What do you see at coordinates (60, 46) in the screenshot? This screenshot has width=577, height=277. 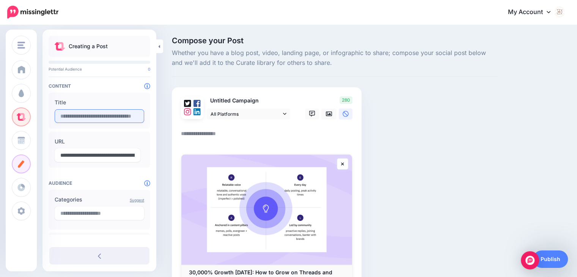 I see `img: curate.png` at bounding box center [60, 46].